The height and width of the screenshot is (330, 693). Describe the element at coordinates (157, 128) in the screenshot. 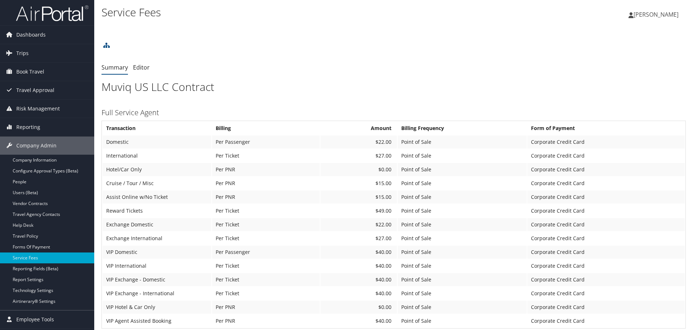

I see `th: Transaction` at that location.